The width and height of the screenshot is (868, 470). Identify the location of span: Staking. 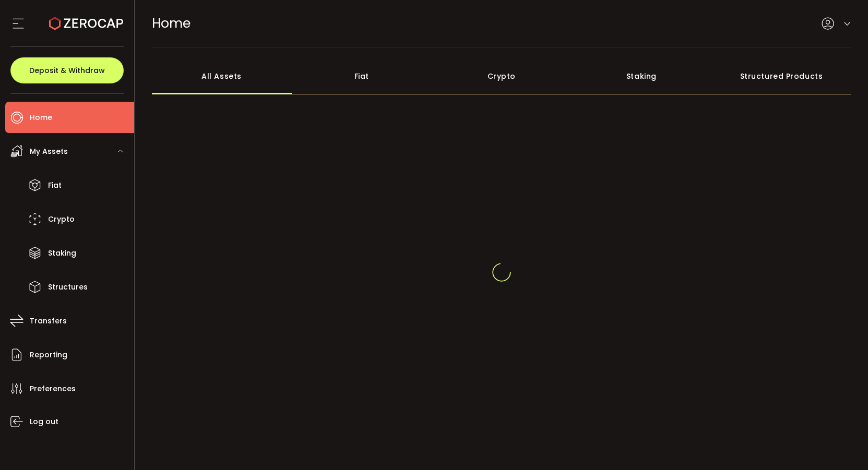
(62, 253).